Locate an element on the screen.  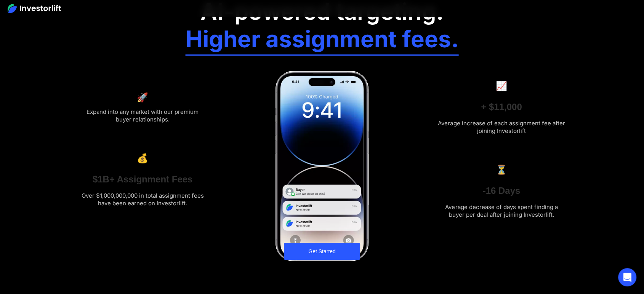
h3: $1B+ Assignment Fees is located at coordinates (142, 179).